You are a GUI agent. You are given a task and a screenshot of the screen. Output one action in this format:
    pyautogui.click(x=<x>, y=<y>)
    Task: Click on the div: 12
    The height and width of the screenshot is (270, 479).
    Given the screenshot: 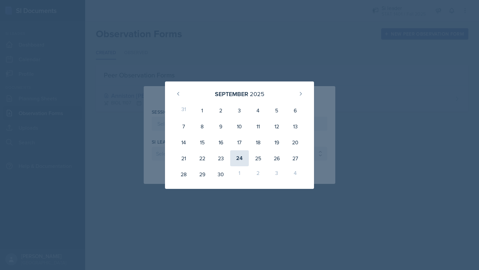 What is the action you would take?
    pyautogui.click(x=277, y=126)
    